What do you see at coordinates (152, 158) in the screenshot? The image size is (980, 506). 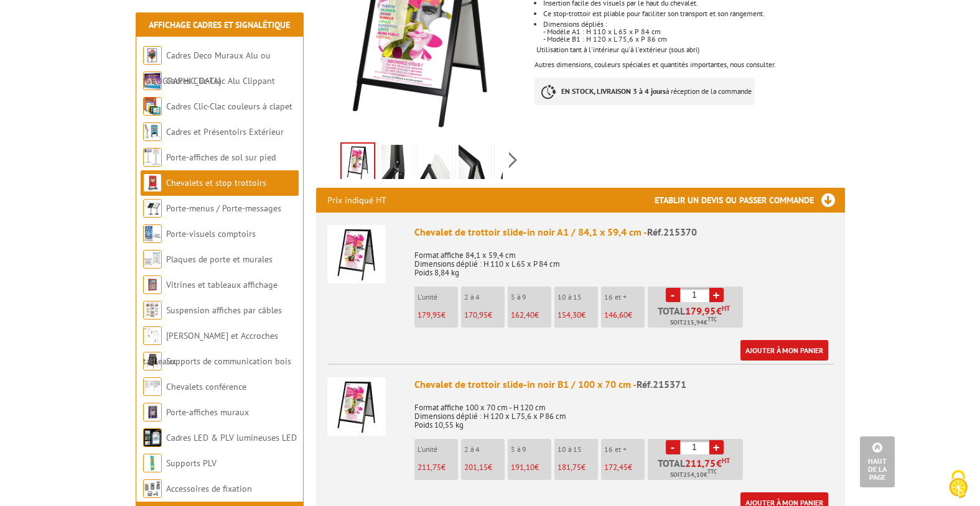 I see `img: Porte-affiches de sol sur pied` at bounding box center [152, 158].